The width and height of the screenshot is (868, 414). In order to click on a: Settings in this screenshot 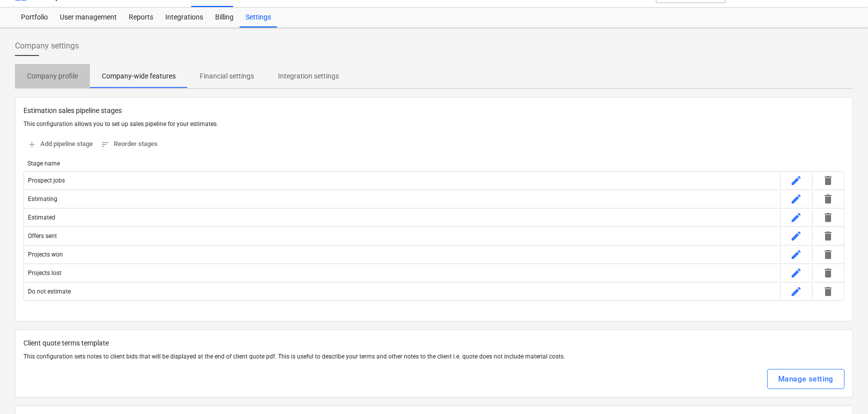, I will do `click(258, 17)`.